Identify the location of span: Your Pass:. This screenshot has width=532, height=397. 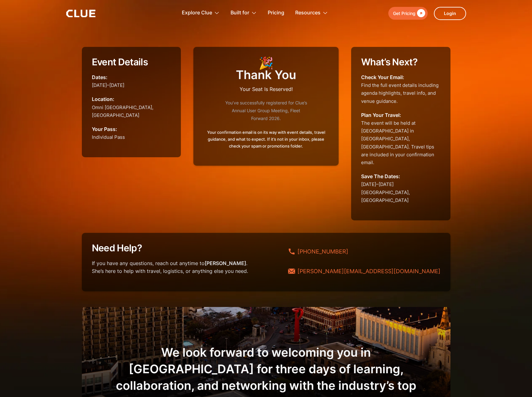
(104, 129).